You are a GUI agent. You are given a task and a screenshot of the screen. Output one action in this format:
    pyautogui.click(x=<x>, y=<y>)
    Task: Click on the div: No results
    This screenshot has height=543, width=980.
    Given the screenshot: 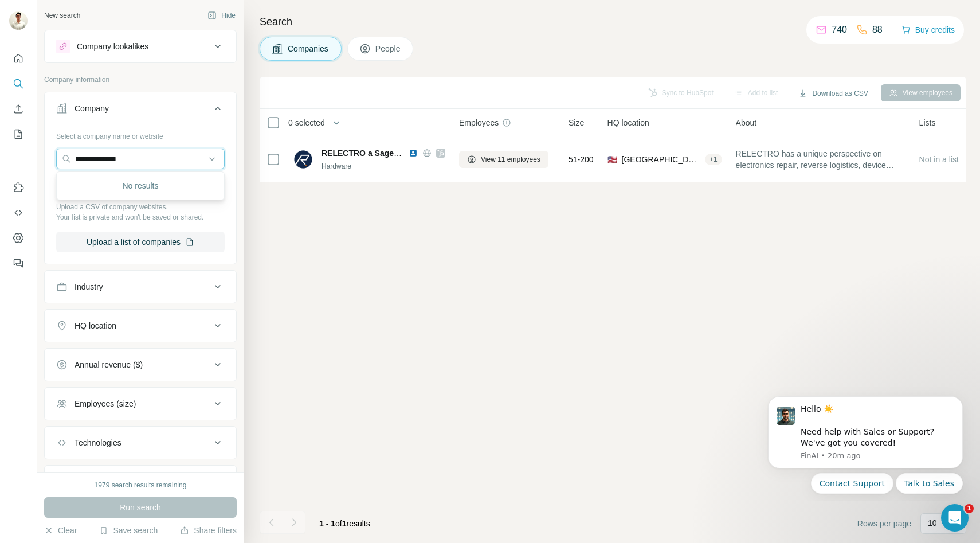 What is the action you would take?
    pyautogui.click(x=141, y=186)
    